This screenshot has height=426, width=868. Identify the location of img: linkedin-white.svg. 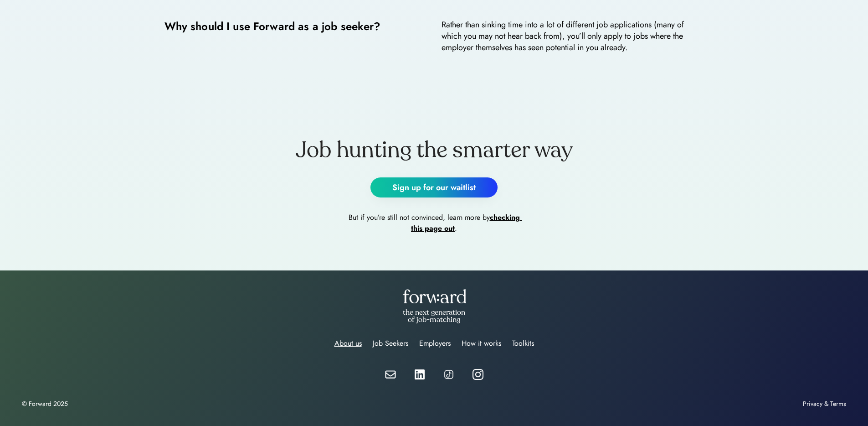
(420, 375).